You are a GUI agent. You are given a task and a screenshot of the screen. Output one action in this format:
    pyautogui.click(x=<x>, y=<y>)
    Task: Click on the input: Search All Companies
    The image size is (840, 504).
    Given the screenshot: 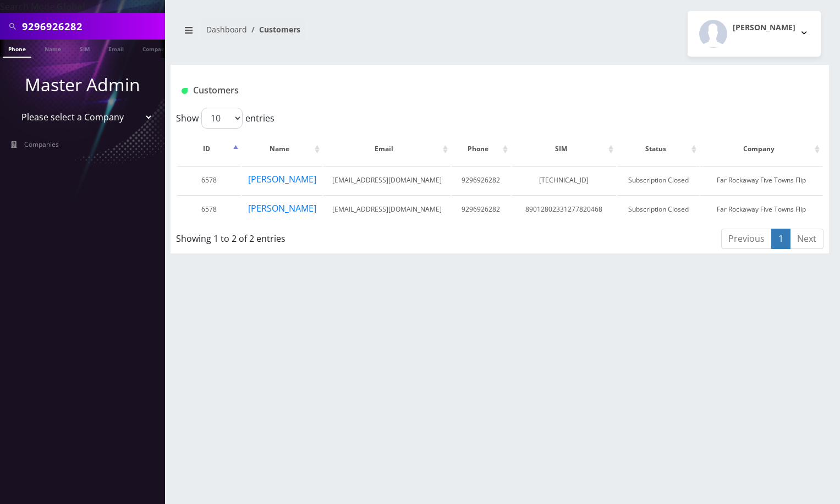 What is the action you would take?
    pyautogui.click(x=92, y=26)
    